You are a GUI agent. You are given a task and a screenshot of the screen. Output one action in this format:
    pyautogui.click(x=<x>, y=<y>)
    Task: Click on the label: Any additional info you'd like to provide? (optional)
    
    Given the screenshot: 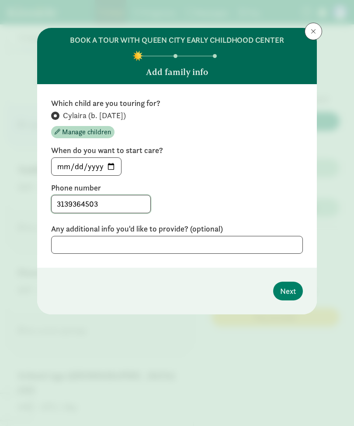 What is the action you would take?
    pyautogui.click(x=177, y=229)
    